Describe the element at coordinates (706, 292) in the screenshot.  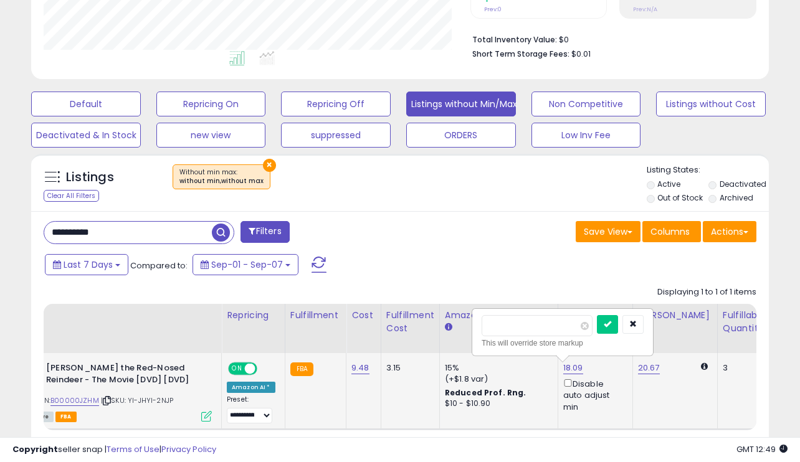
I see `div: Displaying 1 to 1 of 1 items` at that location.